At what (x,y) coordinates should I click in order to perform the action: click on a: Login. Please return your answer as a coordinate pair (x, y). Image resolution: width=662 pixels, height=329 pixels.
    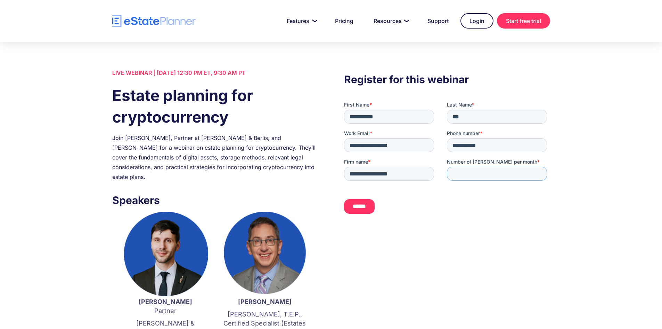
    Looking at the image, I should click on (477, 21).